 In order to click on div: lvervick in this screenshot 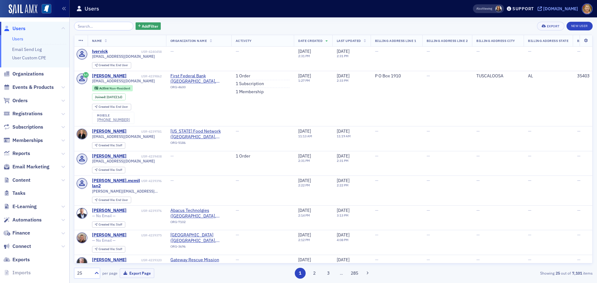, I will do `click(100, 52)`.